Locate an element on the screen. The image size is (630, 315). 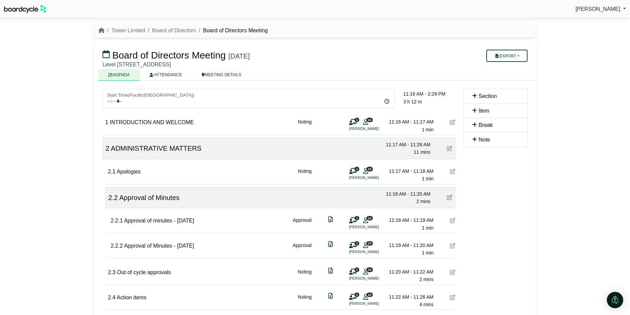
div: Open Intercom Messenger is located at coordinates (615, 300).